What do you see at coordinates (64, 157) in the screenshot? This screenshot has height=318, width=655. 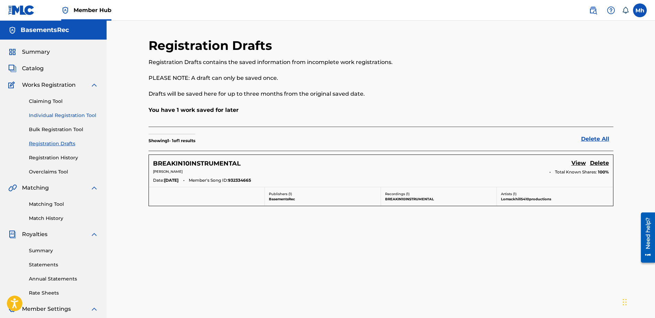 I see `a: Registration History` at bounding box center [64, 157].